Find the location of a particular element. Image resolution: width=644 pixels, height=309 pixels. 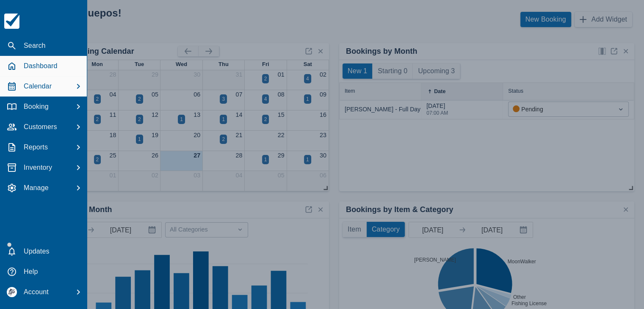

p: Booking is located at coordinates (36, 107).